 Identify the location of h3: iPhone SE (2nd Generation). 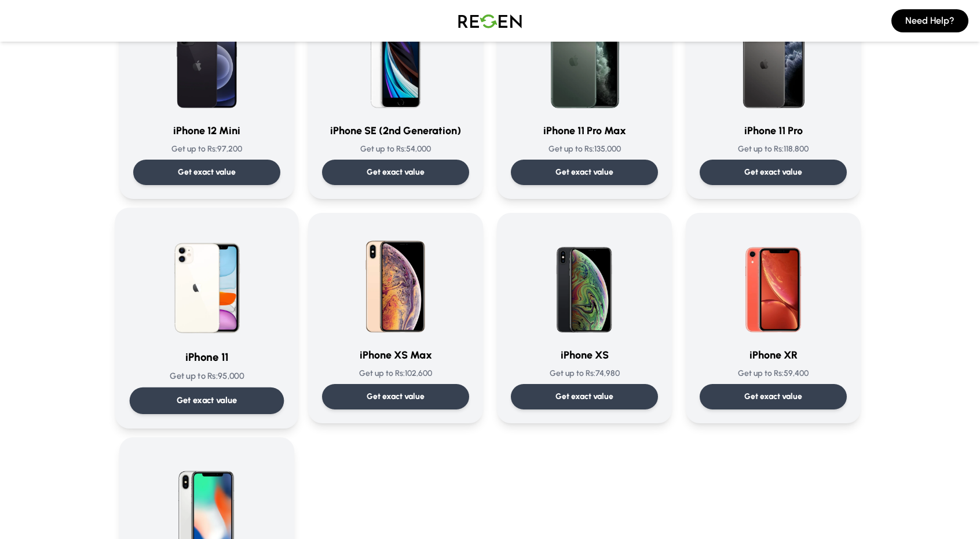
(395, 131).